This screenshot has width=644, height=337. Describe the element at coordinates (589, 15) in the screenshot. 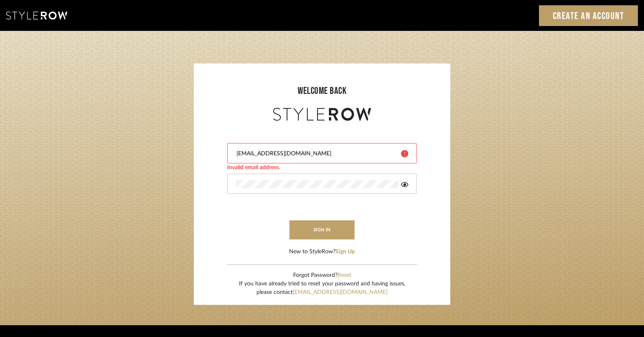

I see `a: Create an Account` at that location.